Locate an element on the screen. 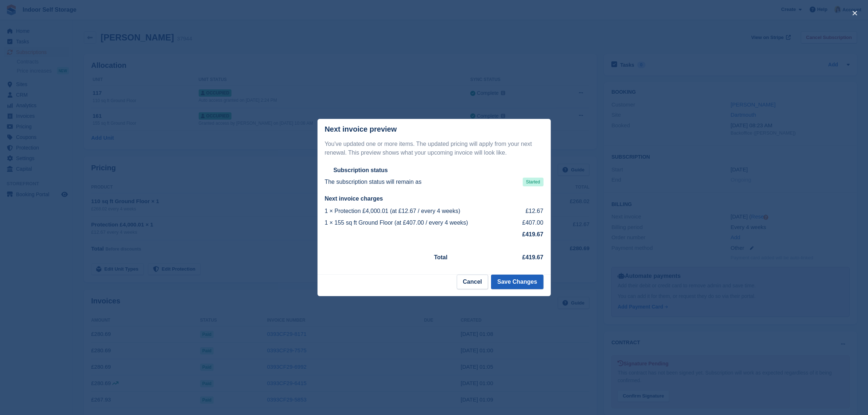 The width and height of the screenshot is (868, 415). button: Save Changes is located at coordinates (517, 282).